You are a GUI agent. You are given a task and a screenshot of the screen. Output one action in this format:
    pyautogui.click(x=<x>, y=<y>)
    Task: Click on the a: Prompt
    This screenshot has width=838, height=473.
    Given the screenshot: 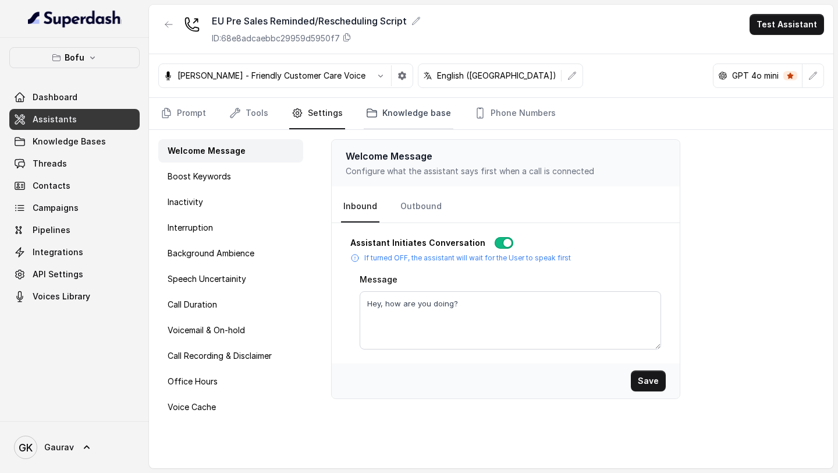 What is the action you would take?
    pyautogui.click(x=183, y=113)
    